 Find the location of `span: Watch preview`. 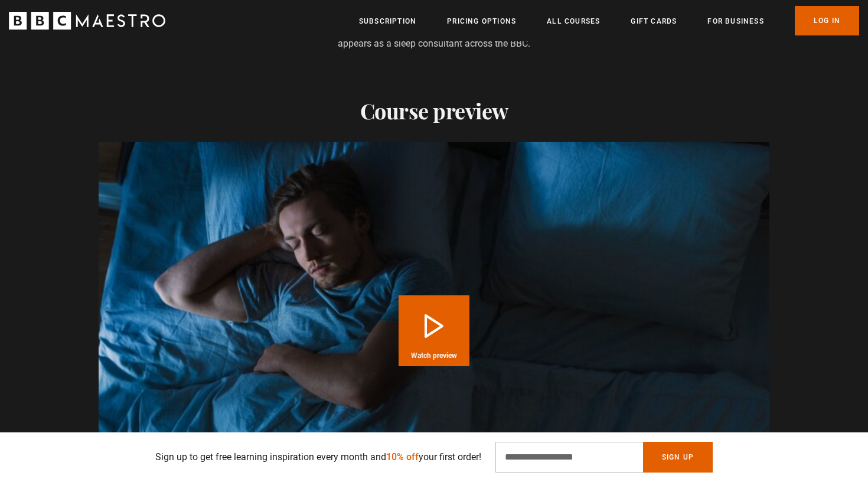

span: Watch preview is located at coordinates (434, 355).